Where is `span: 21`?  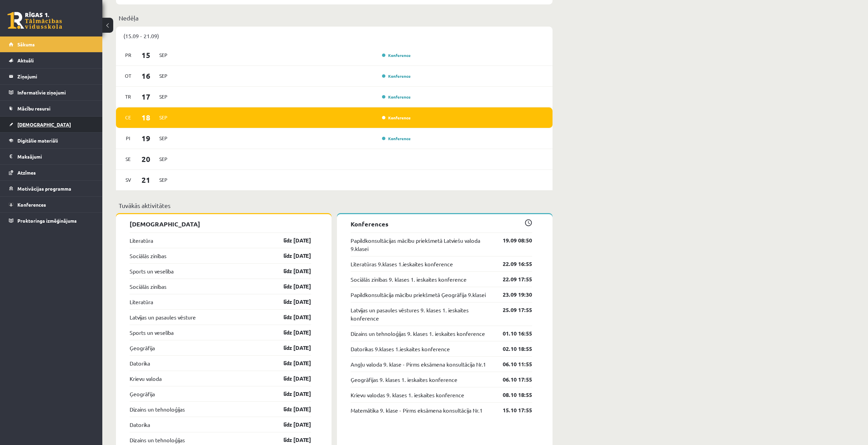 span: 21 is located at coordinates (146, 180).